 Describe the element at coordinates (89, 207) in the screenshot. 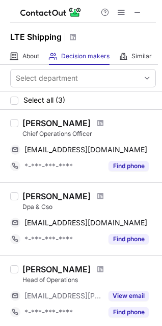

I see `div: Dpa & Cso` at that location.